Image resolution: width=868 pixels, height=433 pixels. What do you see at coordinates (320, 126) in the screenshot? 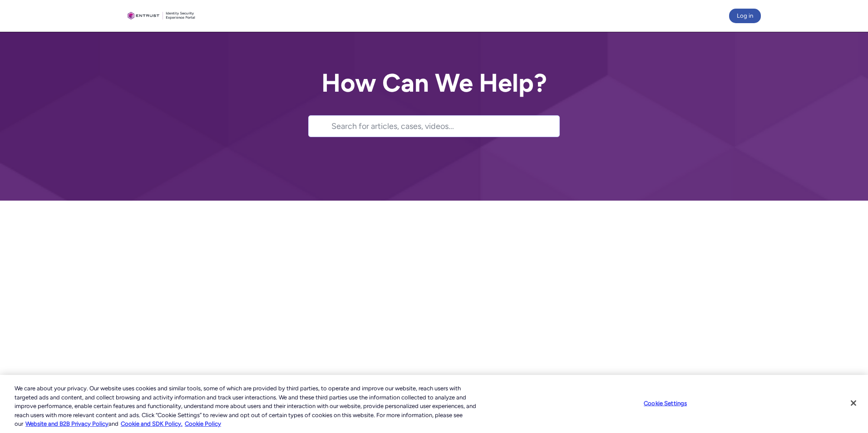
I see `button: Search` at bounding box center [320, 126].